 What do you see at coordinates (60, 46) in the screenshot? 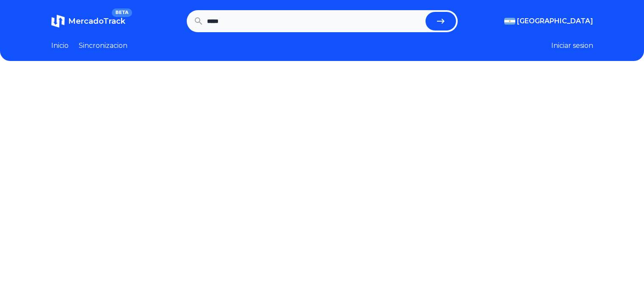
I see `a: Inicio` at bounding box center [60, 46].